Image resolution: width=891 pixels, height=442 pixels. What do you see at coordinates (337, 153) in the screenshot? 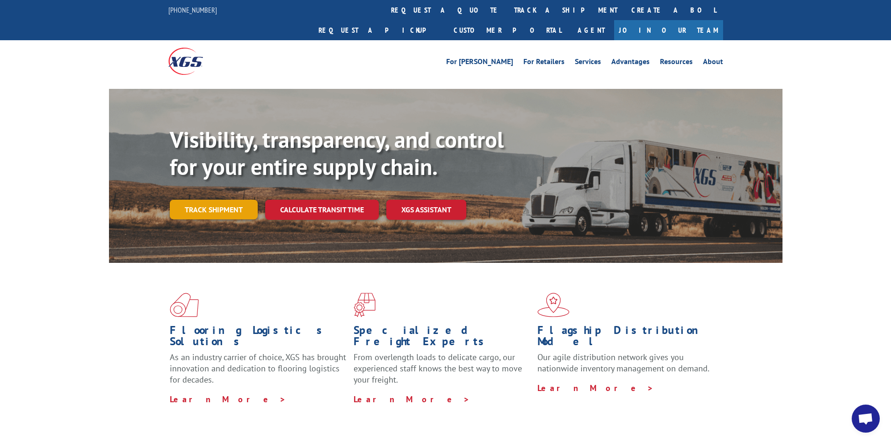
I see `b: Visibility, transparency, and control for your entire supply chain.` at bounding box center [337, 153].